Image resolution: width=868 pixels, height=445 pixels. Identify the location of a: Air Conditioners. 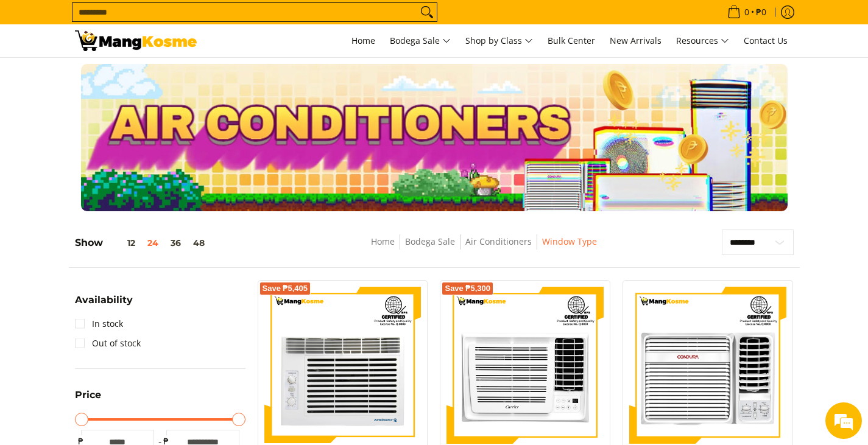
(498, 241).